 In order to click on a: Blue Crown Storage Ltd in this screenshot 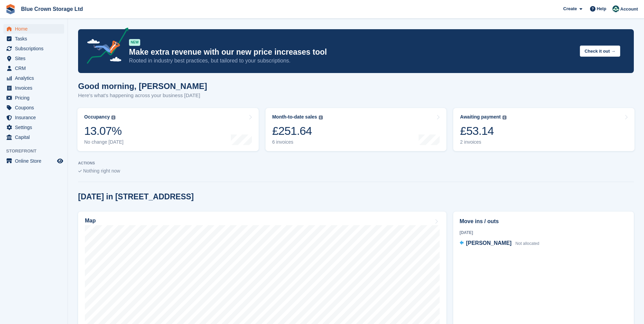, I will do `click(52, 9)`.